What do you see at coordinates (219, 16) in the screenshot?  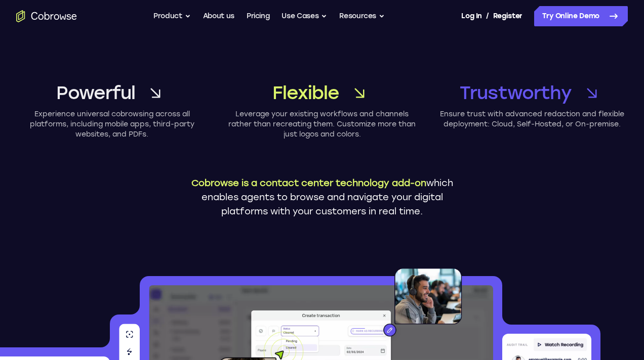 I see `a: About us` at bounding box center [219, 16].